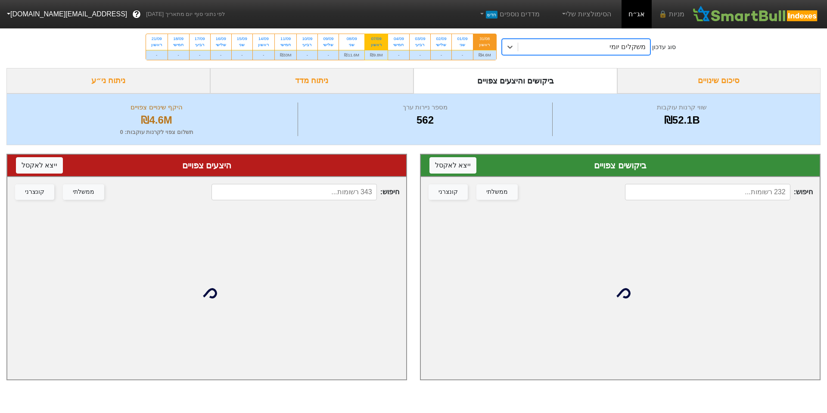 The image size is (827, 413). What do you see at coordinates (242, 39) in the screenshot?
I see `div: 15/09` at bounding box center [242, 39].